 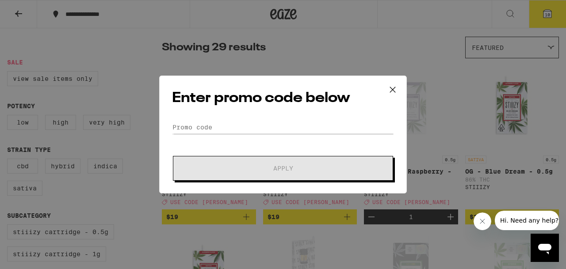 What do you see at coordinates (283, 127) in the screenshot?
I see `input: Promo code` at bounding box center [283, 127].